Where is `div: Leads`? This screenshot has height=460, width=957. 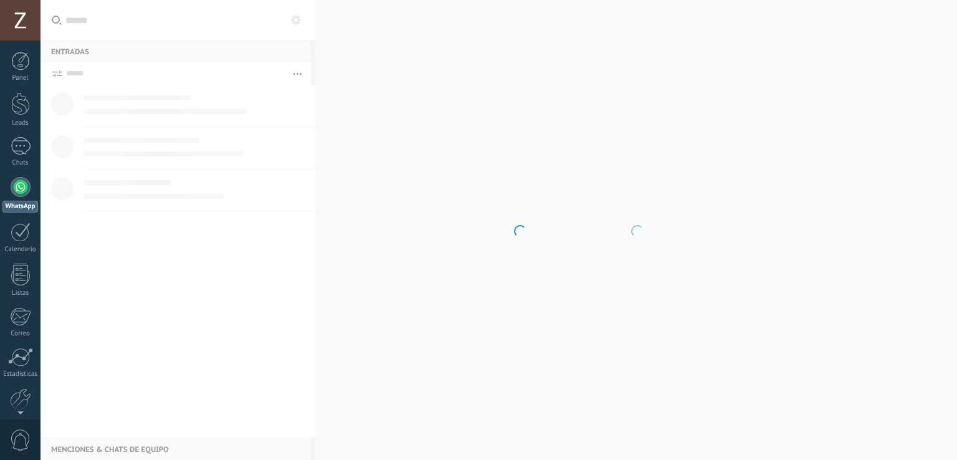 div: Leads is located at coordinates (21, 123).